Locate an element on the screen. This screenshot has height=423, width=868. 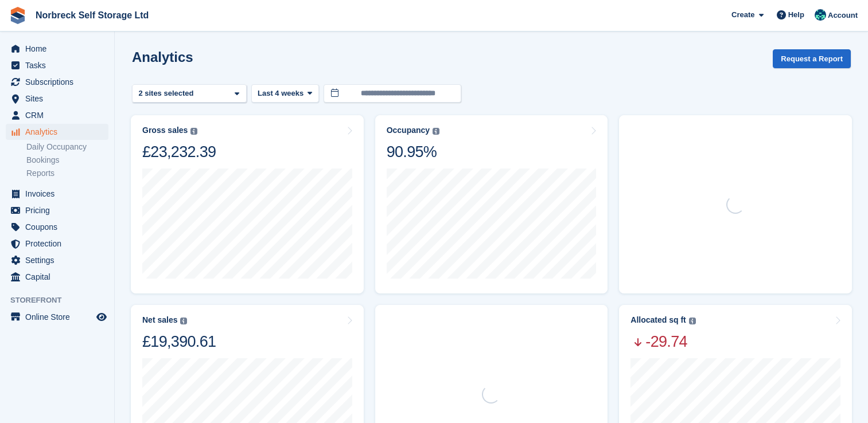
span: CRM is located at coordinates (60, 115).